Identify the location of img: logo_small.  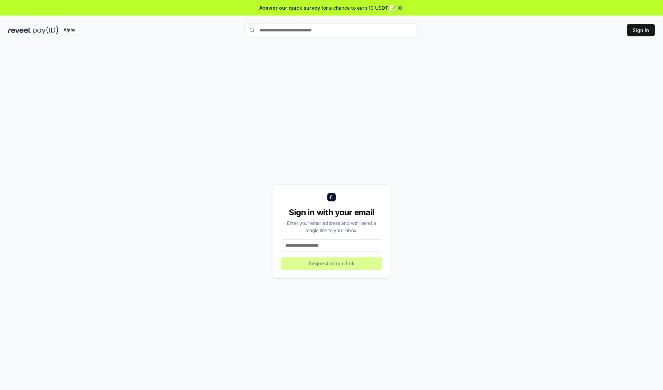
(332, 197).